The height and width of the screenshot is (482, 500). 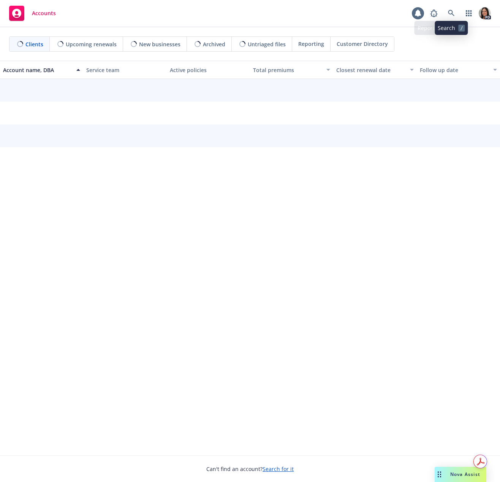 I want to click on span: New businesses, so click(x=159, y=44).